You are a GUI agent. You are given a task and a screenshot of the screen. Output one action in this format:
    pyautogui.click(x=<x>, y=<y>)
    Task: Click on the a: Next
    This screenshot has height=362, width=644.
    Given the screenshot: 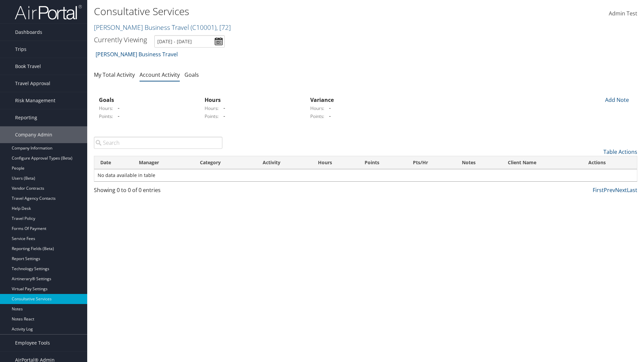 What is the action you would take?
    pyautogui.click(x=621, y=190)
    